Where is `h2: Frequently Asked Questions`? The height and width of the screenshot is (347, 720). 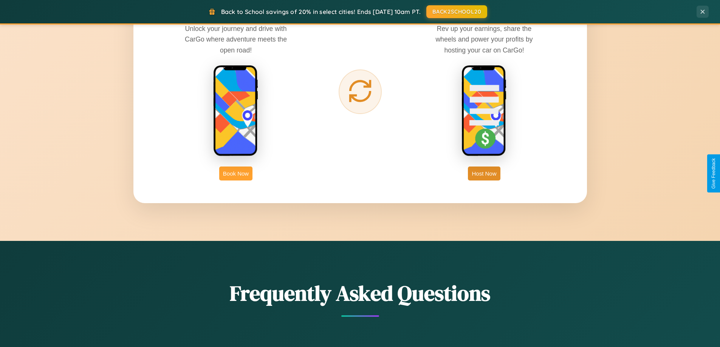
h2: Frequently Asked Questions is located at coordinates (360, 293).